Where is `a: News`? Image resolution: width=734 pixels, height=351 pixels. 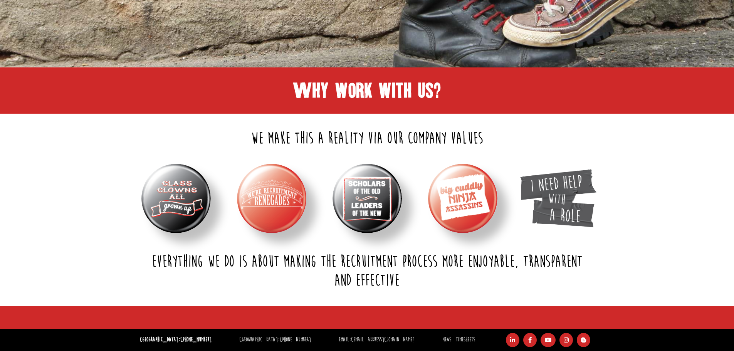
a: News is located at coordinates (447, 340).